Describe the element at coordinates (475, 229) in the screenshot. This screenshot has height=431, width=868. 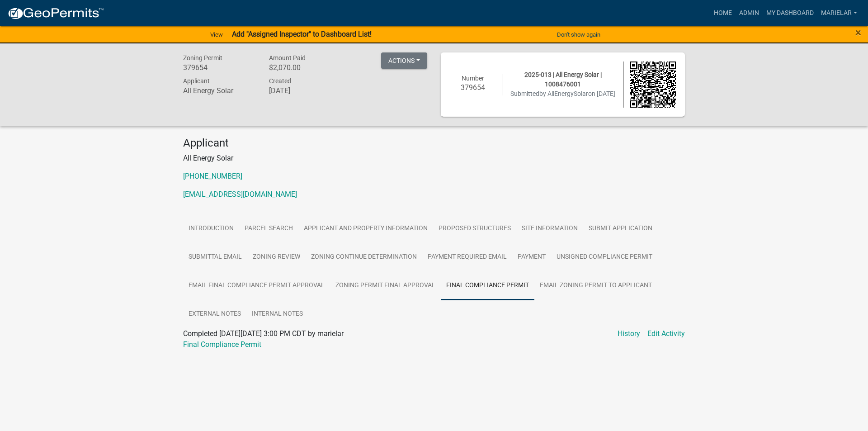
I see `a: Proposed Structures` at that location.